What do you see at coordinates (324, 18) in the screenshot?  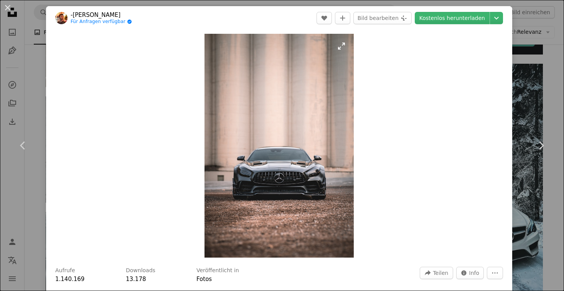 I see `button: Gefällt mir` at bounding box center [324, 18].